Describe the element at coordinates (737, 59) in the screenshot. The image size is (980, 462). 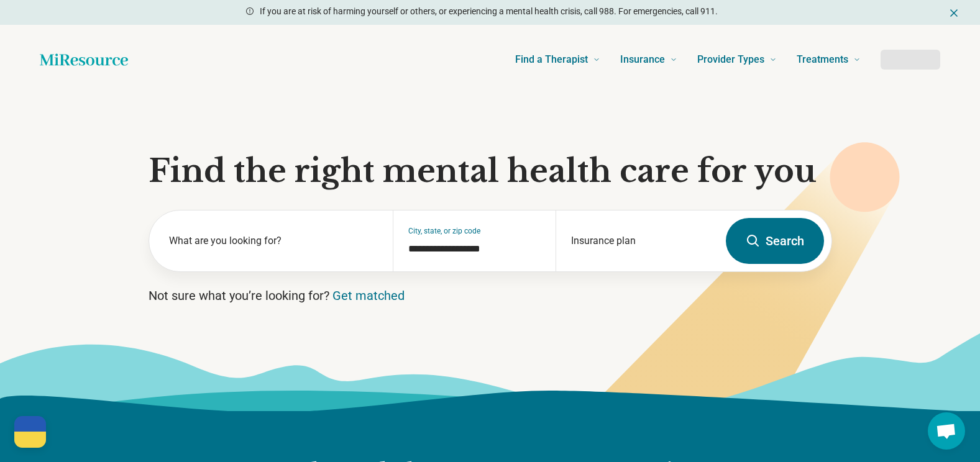
I see `a: Provider Types` at that location.